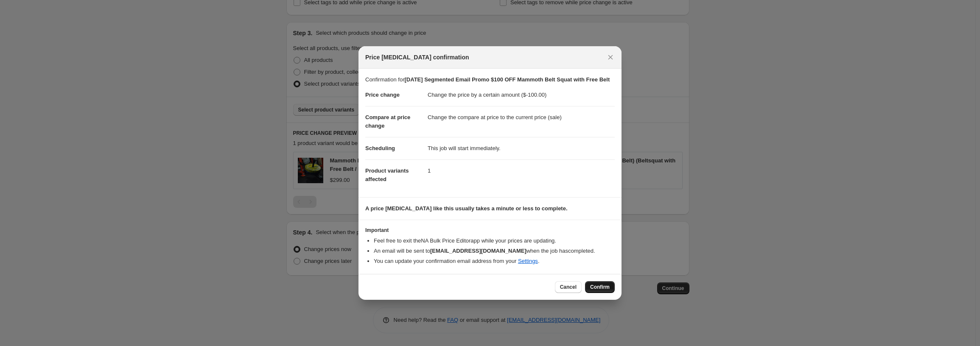  Describe the element at coordinates (494, 262) in the screenshot. I see `li: You can update your confirmation email address from your .` at that location.